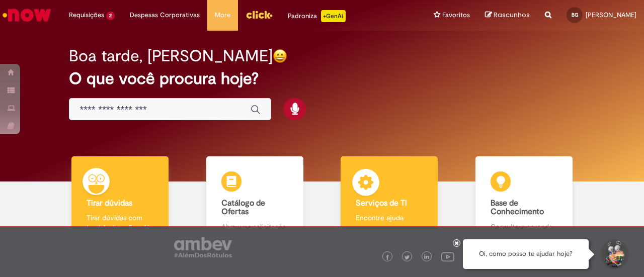 This screenshot has width=644, height=277. Describe the element at coordinates (512, 15) in the screenshot. I see `span: Rascunhos` at that location.